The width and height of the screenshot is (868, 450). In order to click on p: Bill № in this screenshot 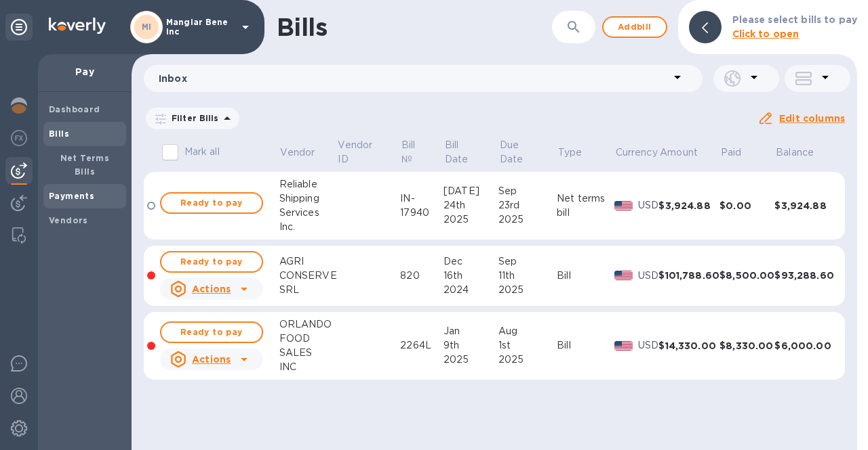, I will do `click(413, 152)`.